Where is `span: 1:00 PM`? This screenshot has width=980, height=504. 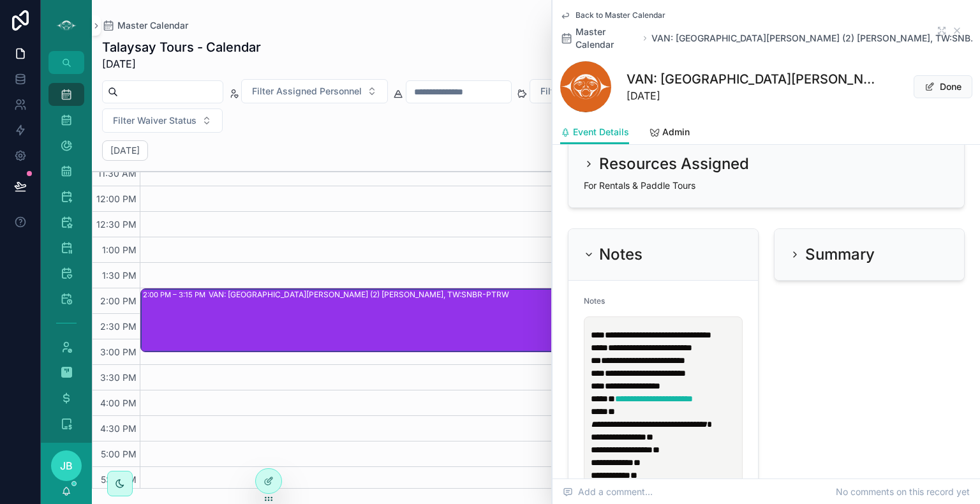 span: 1:00 PM is located at coordinates (119, 250).